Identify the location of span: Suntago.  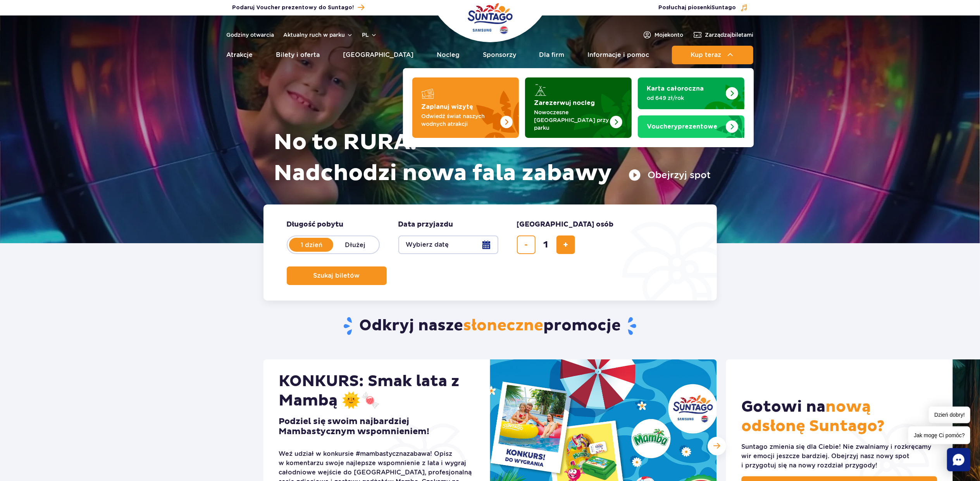
(724, 8).